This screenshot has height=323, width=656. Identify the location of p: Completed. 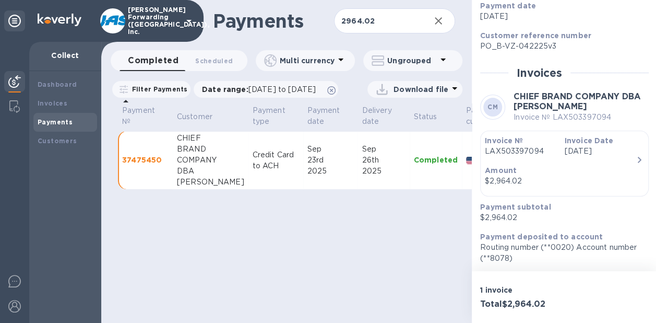
(436, 160).